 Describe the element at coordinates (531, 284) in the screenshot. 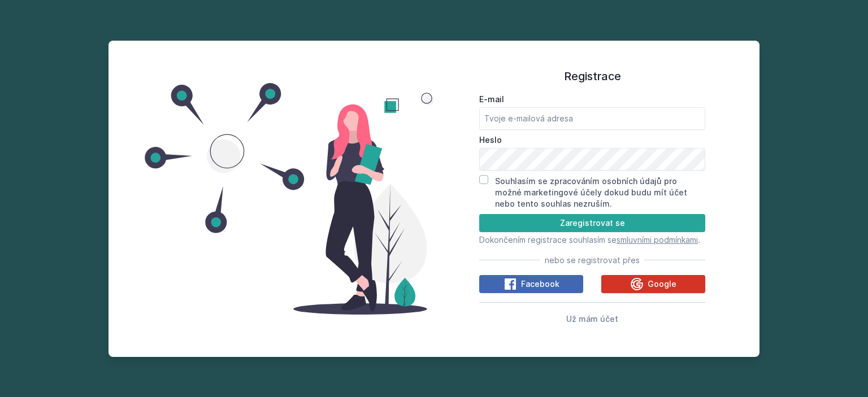

I see `button: Facebook` at that location.